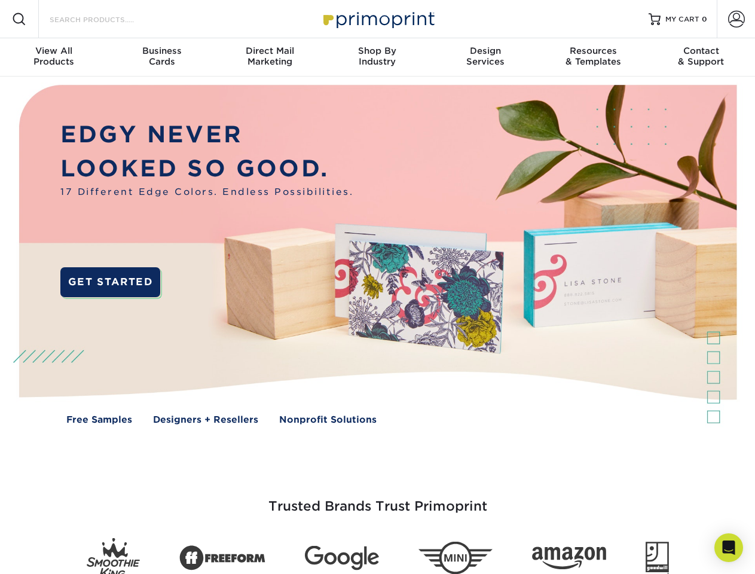 The width and height of the screenshot is (755, 574). Describe the element at coordinates (377, 56) in the screenshot. I see `div: Industry` at that location.